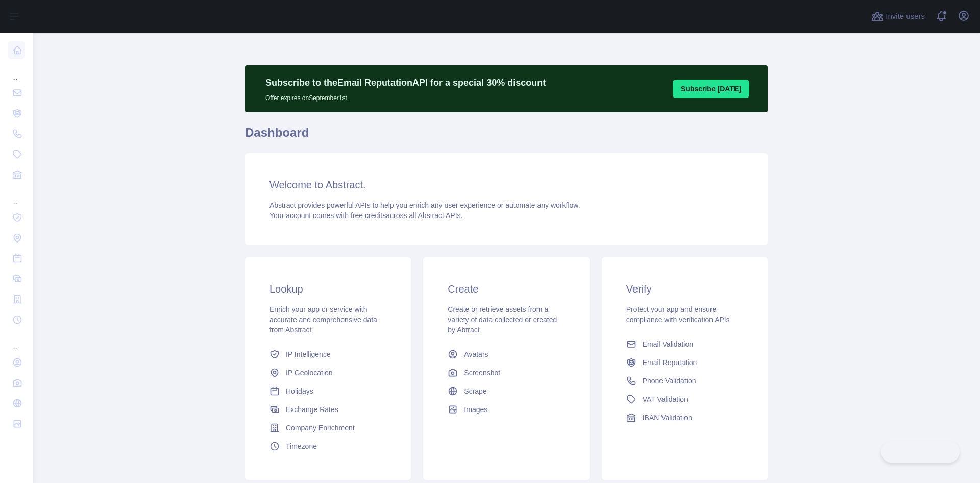  Describe the element at coordinates (328, 447) in the screenshot. I see `a: Timezone` at that location.